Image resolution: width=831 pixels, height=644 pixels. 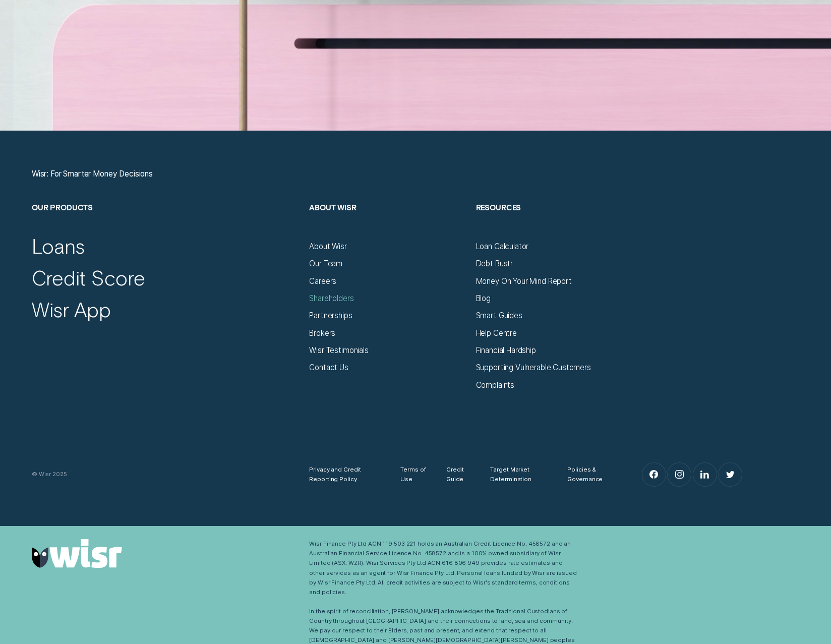 What do you see at coordinates (338, 350) in the screenshot?
I see `div: Wisr Testimonials` at bounding box center [338, 350].